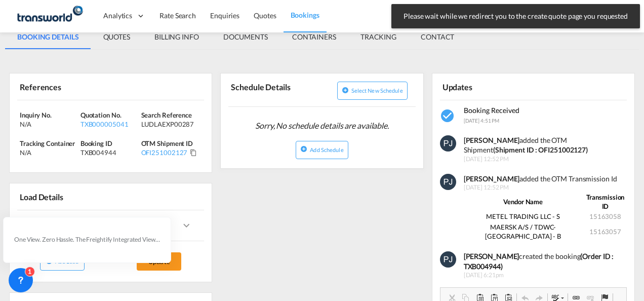 This screenshot has width=644, height=301. I want to click on span: Quotes, so click(264, 15).